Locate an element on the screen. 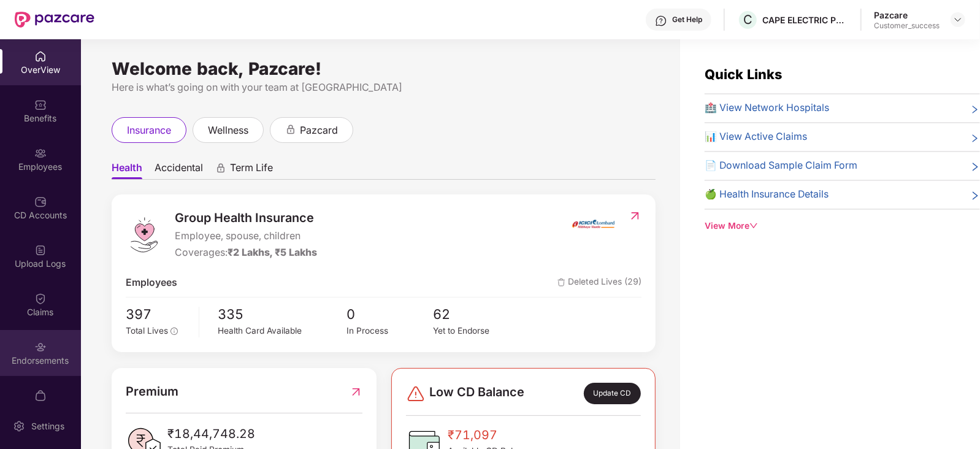 The image size is (980, 449). div: In Process is located at coordinates (390, 331).